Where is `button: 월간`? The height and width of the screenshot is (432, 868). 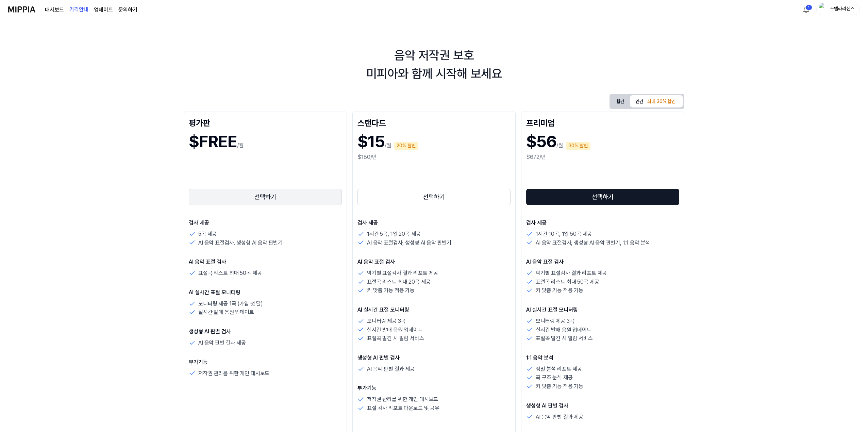 button: 월간 is located at coordinates (620, 101).